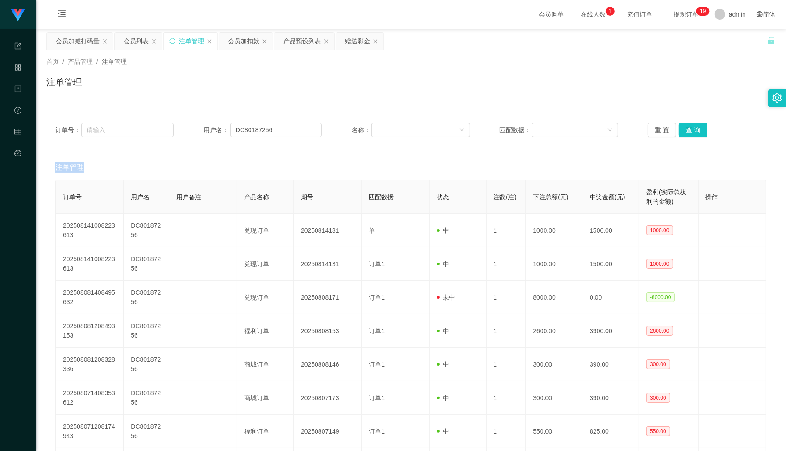 This screenshot has width=786, height=451. Describe the element at coordinates (640, 14) in the screenshot. I see `span: 充值订单` at that location.